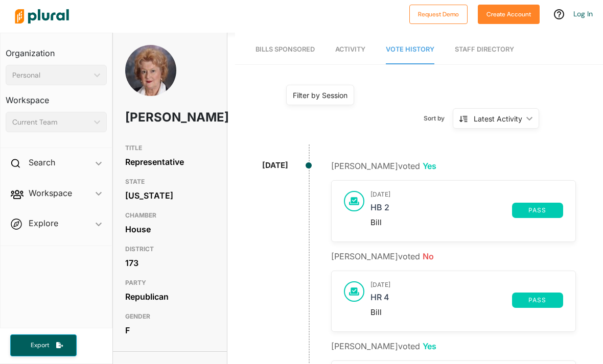 The height and width of the screenshot is (364, 603). What do you see at coordinates (350, 49) in the screenshot?
I see `span: Activity` at bounding box center [350, 49].